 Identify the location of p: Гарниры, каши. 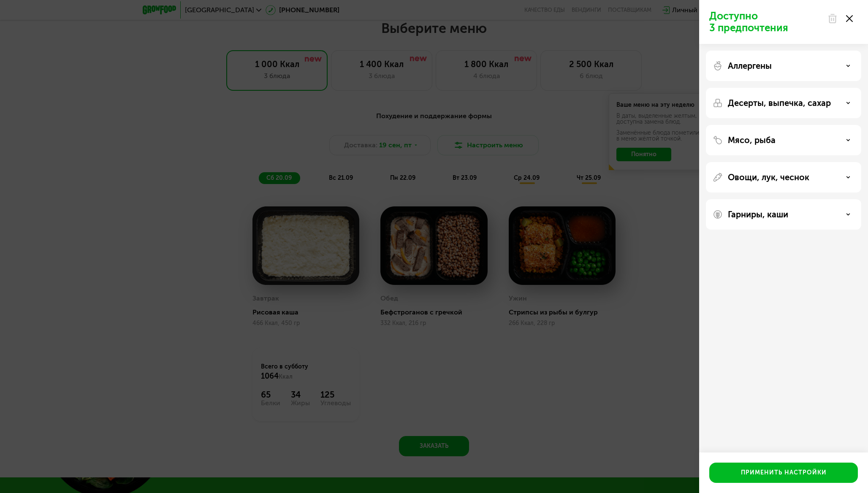
(758, 214).